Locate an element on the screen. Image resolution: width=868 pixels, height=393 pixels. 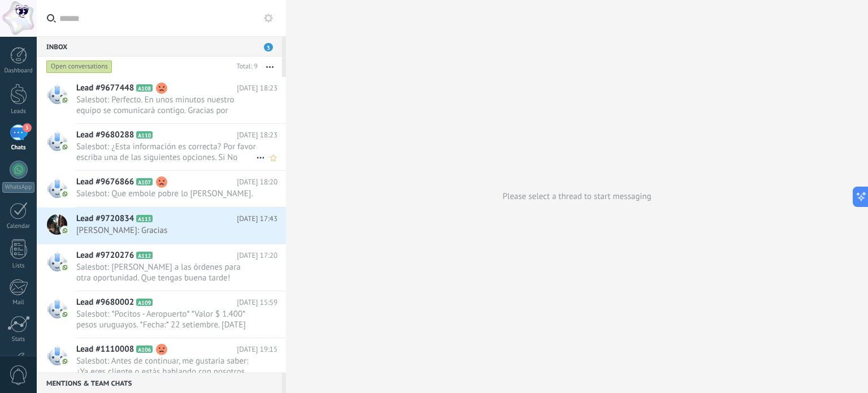
span: Lead #9720276 is located at coordinates (105, 256).